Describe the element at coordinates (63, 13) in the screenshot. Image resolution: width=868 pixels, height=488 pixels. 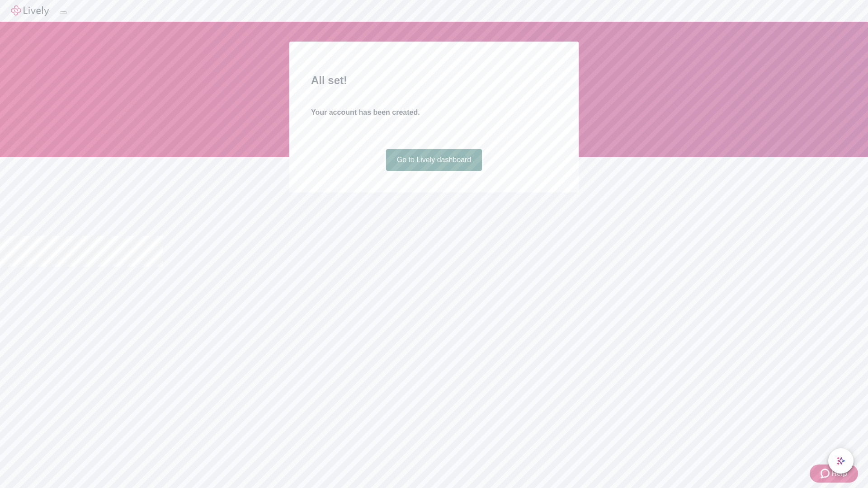
I see `button: Log out` at that location.